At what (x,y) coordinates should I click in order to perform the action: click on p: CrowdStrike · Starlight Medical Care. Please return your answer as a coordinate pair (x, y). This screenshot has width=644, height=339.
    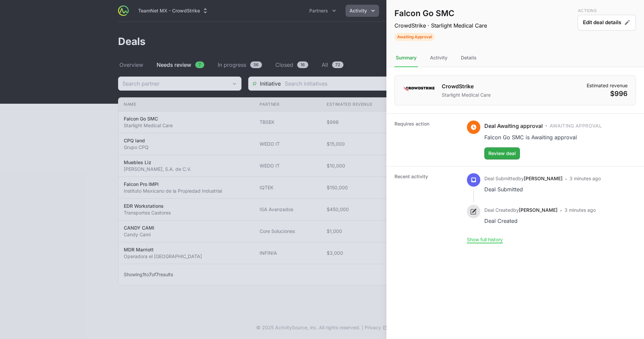
    Looking at the image, I should click on (441, 26).